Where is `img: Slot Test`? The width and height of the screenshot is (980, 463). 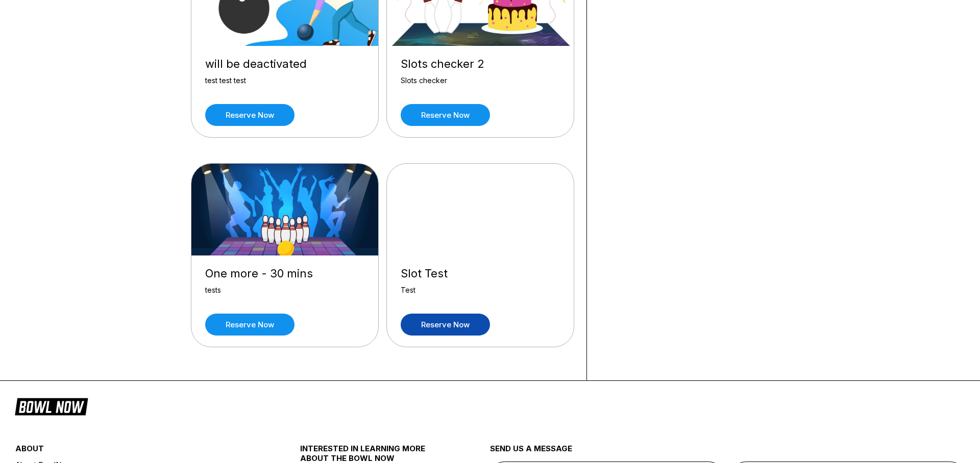 img: Slot Test is located at coordinates (480, 209).